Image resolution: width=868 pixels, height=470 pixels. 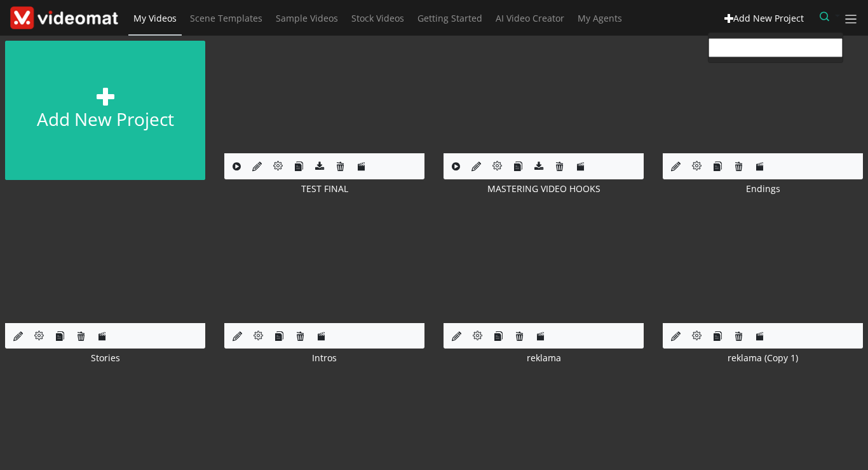 I want to click on span: Sample Videos, so click(x=307, y=18).